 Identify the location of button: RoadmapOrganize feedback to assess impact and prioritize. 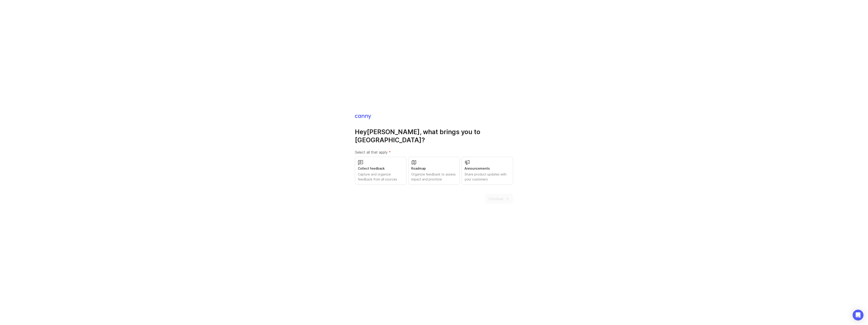
(434, 171).